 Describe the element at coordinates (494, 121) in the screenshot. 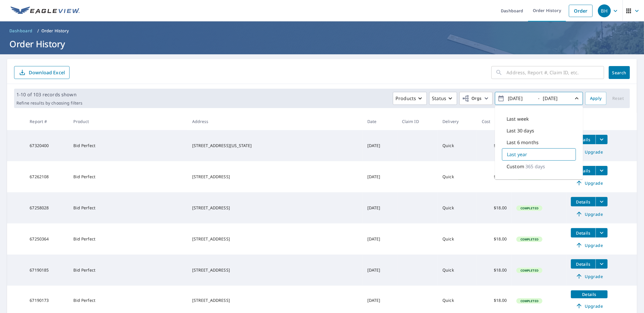

I see `th: Cost` at that location.